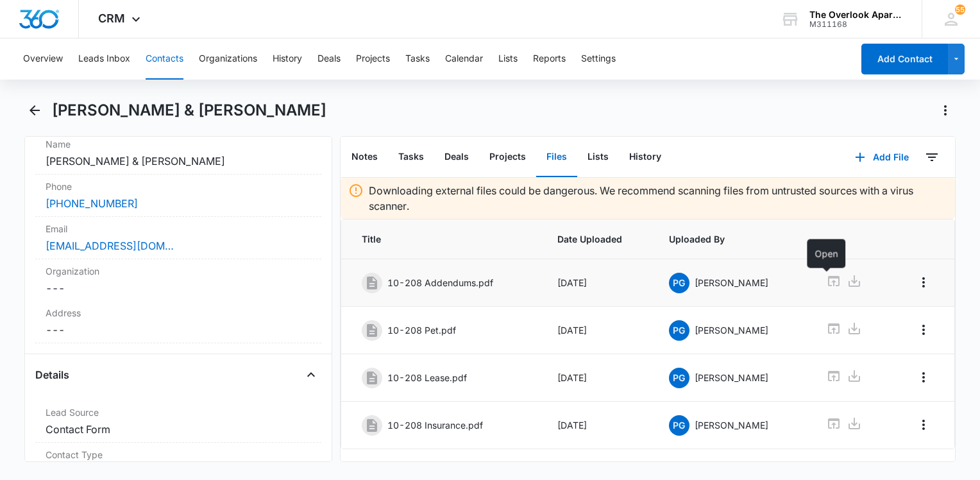 The image size is (980, 480). Describe the element at coordinates (658, 198) in the screenshot. I see `p: Downloading external files could be dangerous. We recommend scanning files from untrusted sources...` at that location.